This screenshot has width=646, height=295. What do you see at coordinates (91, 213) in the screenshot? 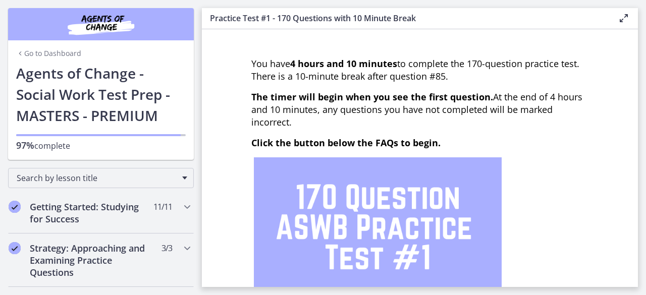
I see `h2: Getting Started: Studying for Success` at bounding box center [91, 213].